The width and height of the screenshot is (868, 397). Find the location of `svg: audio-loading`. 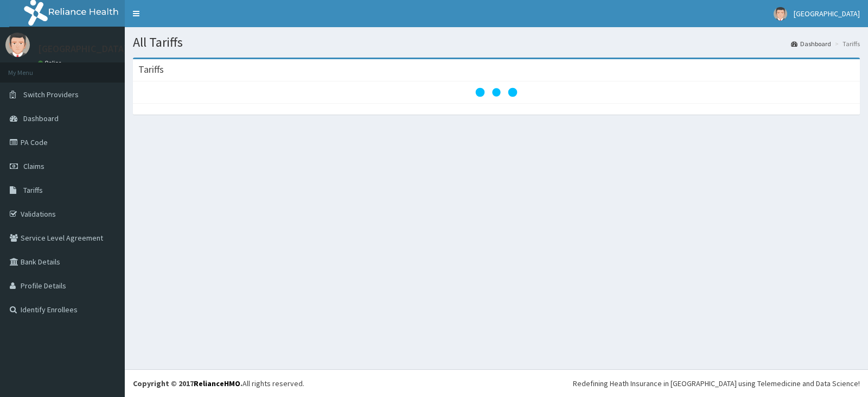

svg: audio-loading is located at coordinates (496, 93).